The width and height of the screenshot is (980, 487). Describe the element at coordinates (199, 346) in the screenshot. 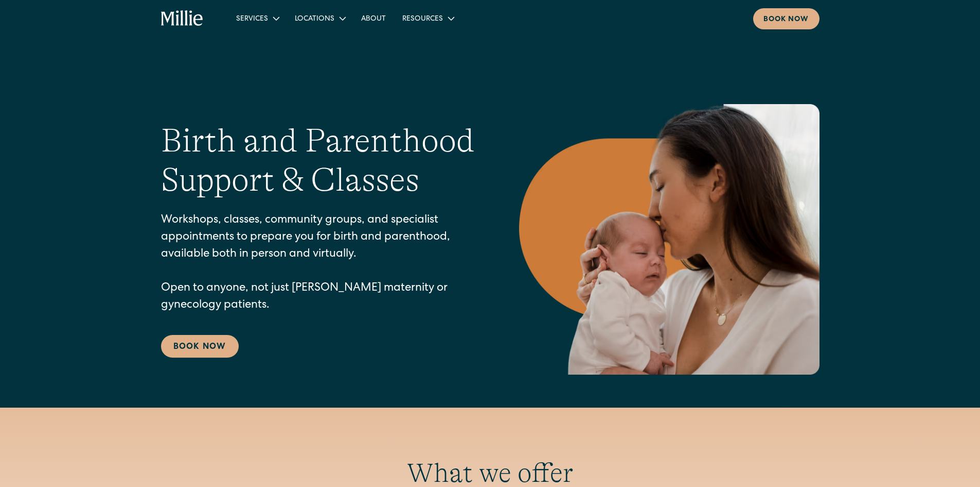

I see `a: Book Now` at that location.